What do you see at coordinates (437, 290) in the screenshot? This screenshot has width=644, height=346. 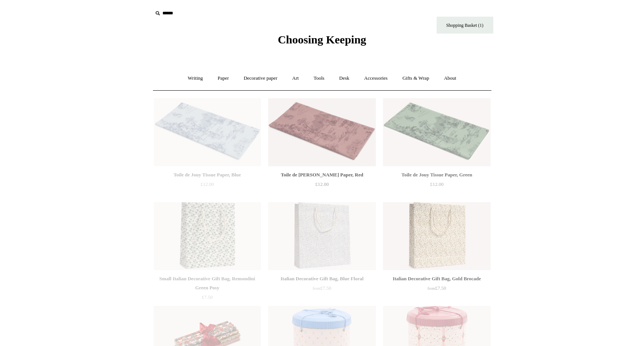 I see `a: Italian Decorative Gift Bag, Gold Brocade from£7.50` at bounding box center [437, 290].